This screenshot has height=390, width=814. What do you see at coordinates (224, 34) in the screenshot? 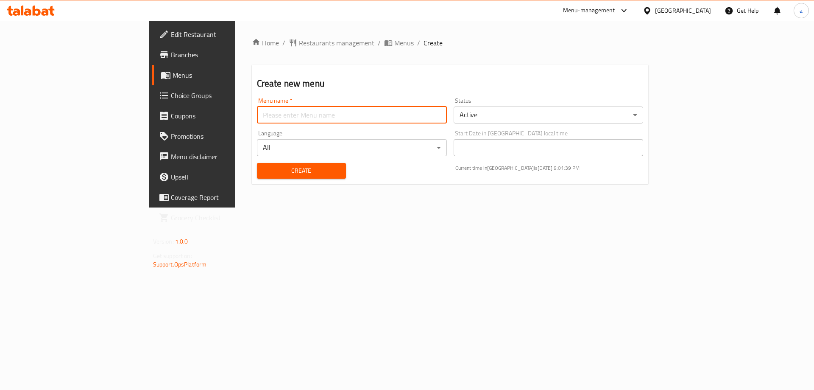
I see `span: Edit Restaurant` at bounding box center [224, 34].